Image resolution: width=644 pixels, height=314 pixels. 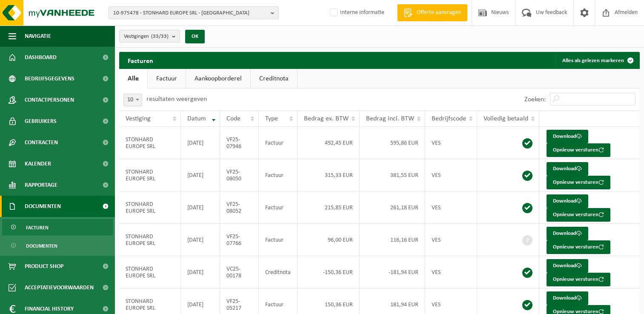 What do you see at coordinates (439, 13) in the screenshot?
I see `span: Offerte aanvragen` at bounding box center [439, 13].